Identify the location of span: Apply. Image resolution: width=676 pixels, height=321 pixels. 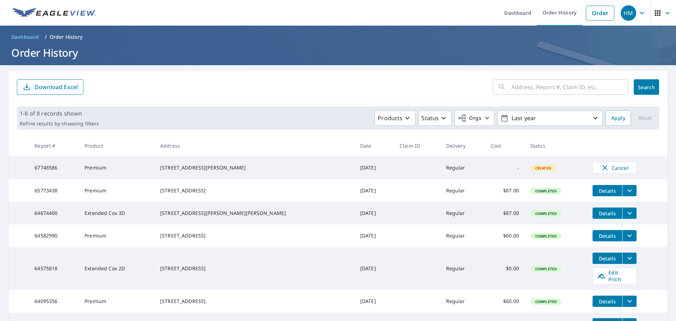
(619, 118).